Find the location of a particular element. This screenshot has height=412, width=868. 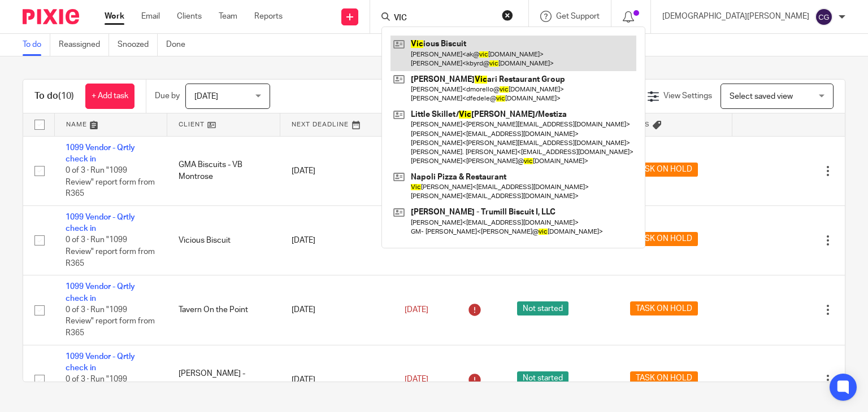

span: Get Support is located at coordinates (578, 17).